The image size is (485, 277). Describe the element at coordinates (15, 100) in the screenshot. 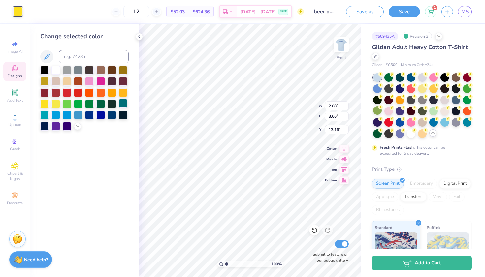

I see `span: Add Text` at that location.